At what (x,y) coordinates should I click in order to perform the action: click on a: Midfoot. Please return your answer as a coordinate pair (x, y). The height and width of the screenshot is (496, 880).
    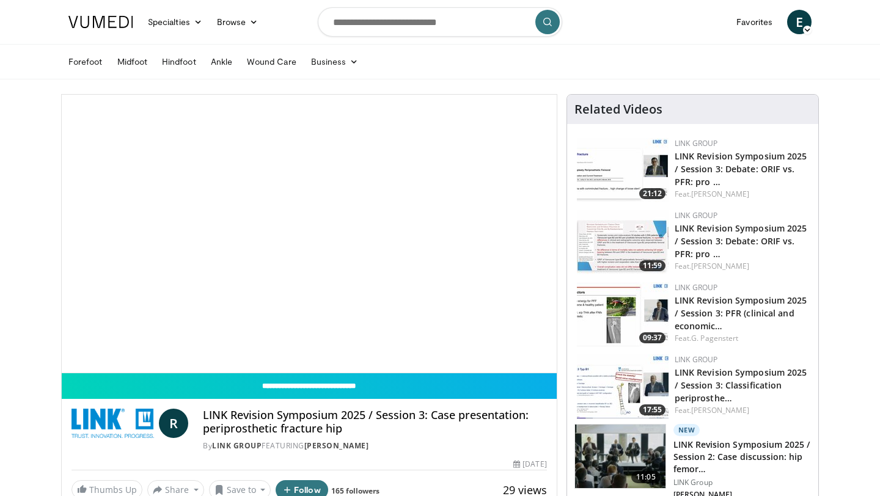
    Looking at the image, I should click on (133, 62).